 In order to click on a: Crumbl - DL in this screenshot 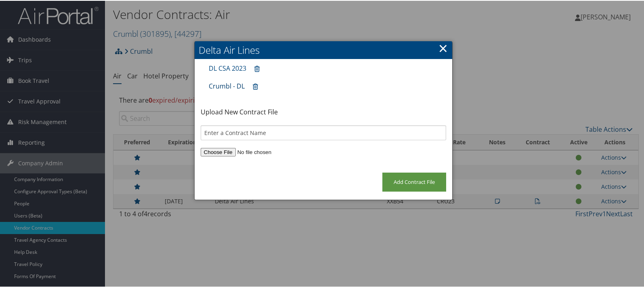, I will do `click(226, 85)`.